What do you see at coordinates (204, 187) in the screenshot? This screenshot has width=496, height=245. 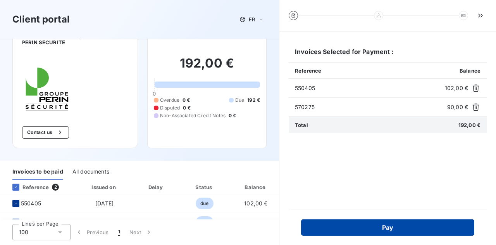 I see `div: Status` at bounding box center [204, 187].